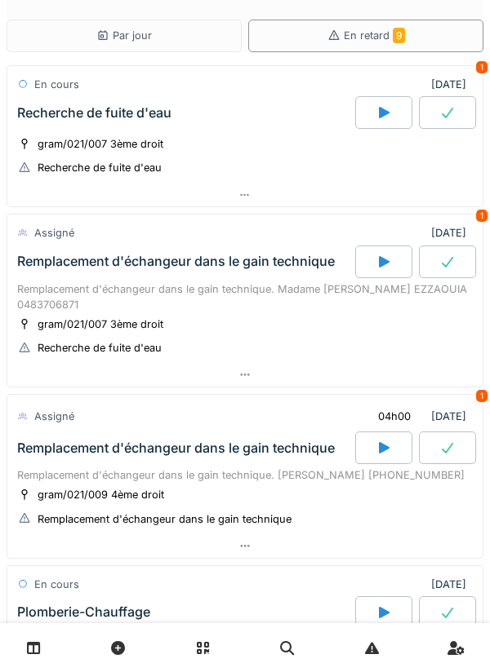 This screenshot has height=672, width=490. What do you see at coordinates (83, 612) in the screenshot?
I see `div: Plomberie-Chauffage` at bounding box center [83, 612].